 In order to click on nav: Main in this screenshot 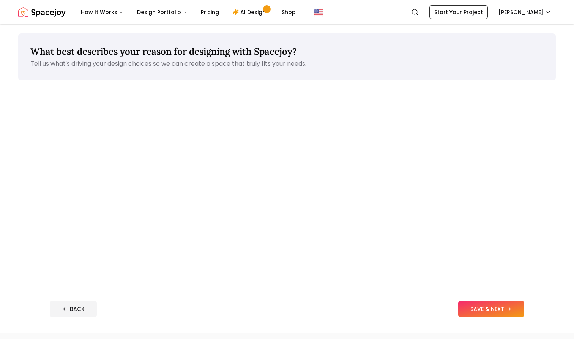, I will do `click(188, 12)`.